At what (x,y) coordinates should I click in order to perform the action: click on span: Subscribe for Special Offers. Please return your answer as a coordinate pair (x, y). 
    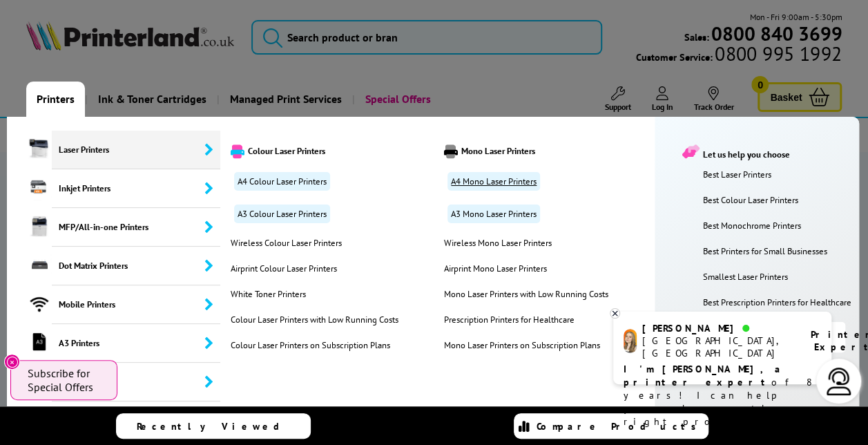
    Looking at the image, I should click on (65, 380).